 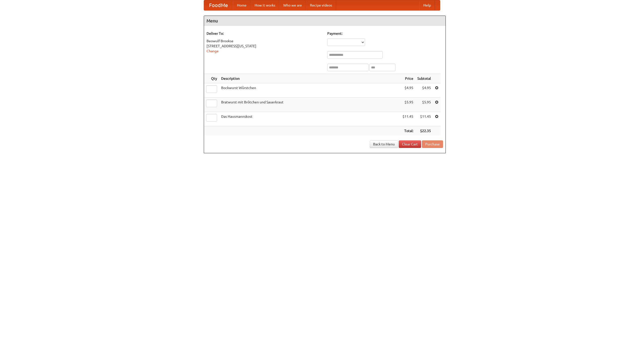 I want to click on a: FoodMe, so click(x=219, y=5).